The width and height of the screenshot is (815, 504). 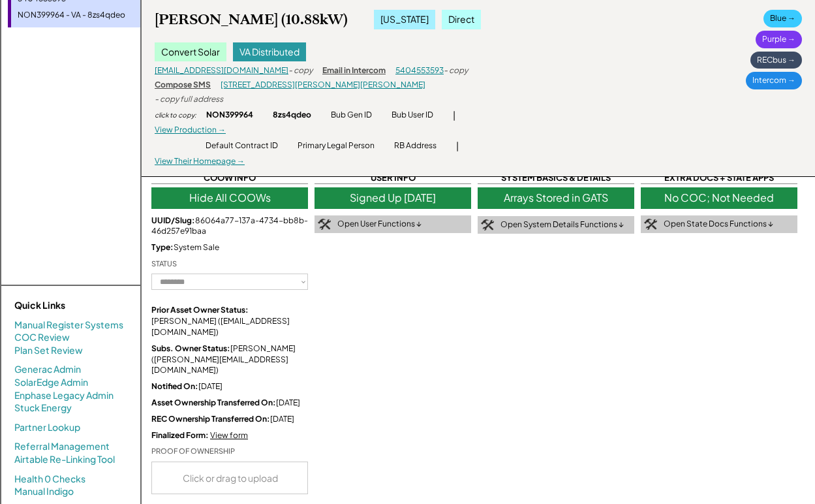 What do you see at coordinates (163, 246) in the screenshot?
I see `strong: Type:` at bounding box center [163, 246].